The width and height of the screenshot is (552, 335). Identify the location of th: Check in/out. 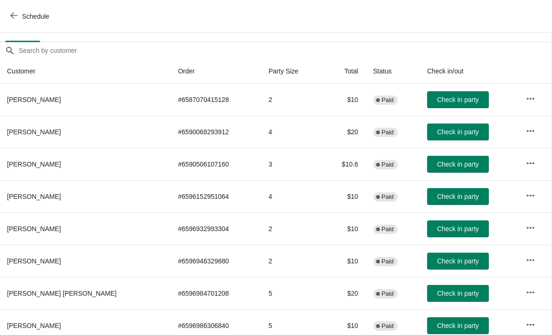
(469, 71).